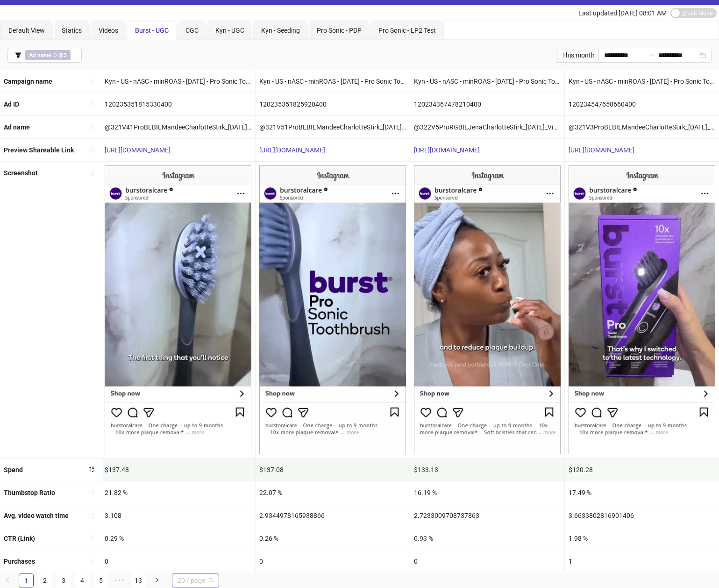  Describe the element at coordinates (13, 470) in the screenshot. I see `b: Spend` at that location.